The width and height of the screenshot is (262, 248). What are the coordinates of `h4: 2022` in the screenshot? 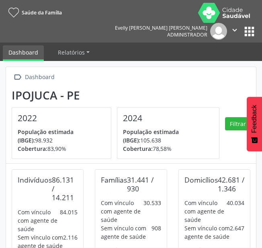 It's located at (62, 118).